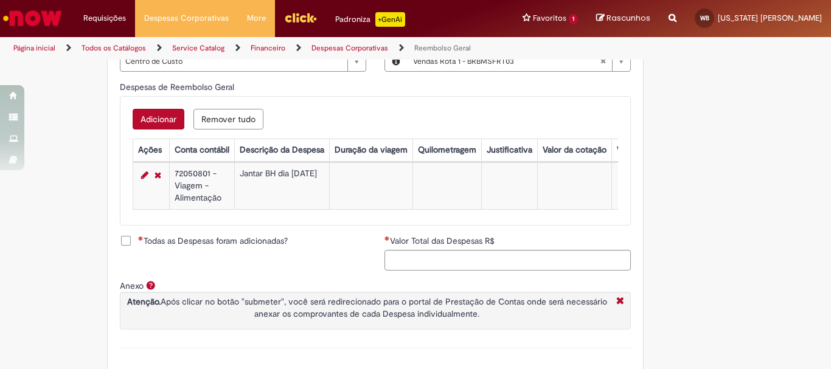 The height and width of the screenshot is (369, 831). Describe the element at coordinates (34, 48) in the screenshot. I see `a: Página inicial` at that location.